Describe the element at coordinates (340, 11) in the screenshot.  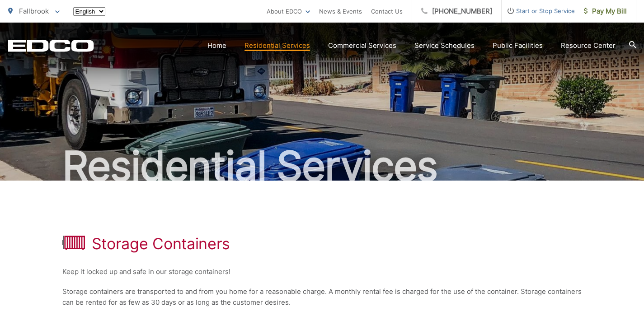
I see `a: News & Events` at that location.